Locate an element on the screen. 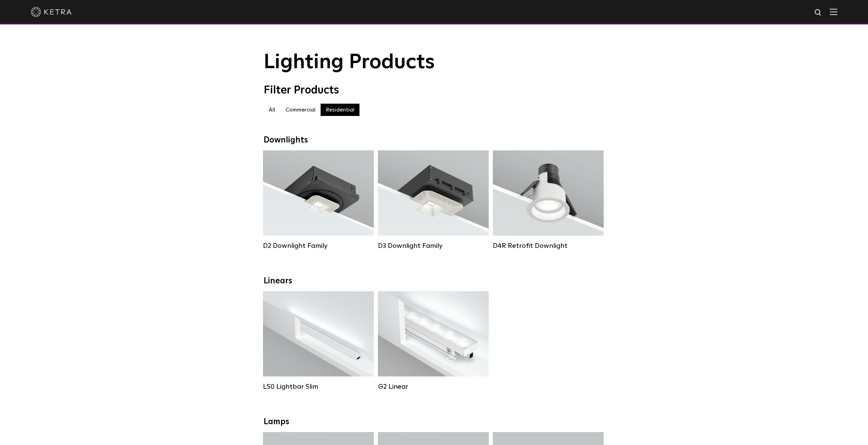 The width and height of the screenshot is (868, 445). span: Lighting Products is located at coordinates (349, 63).